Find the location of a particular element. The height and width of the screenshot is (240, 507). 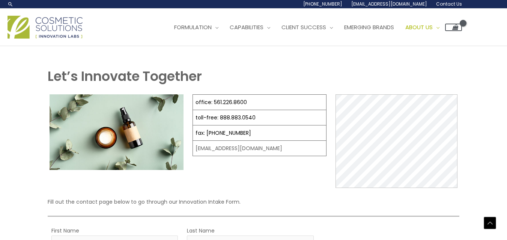

a: View Shopping Cart, empty is located at coordinates (453, 27).